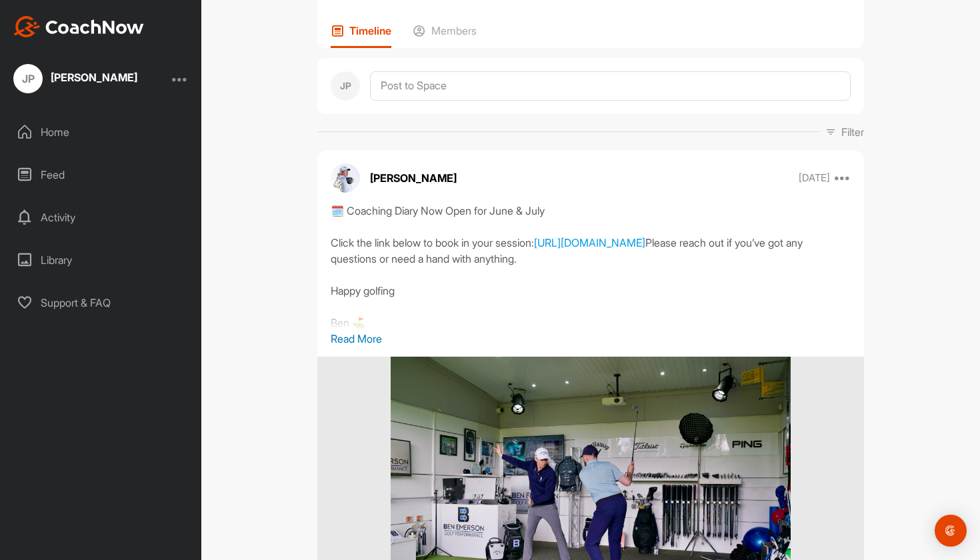  What do you see at coordinates (79, 27) in the screenshot?
I see `img: CoachNow` at bounding box center [79, 27].